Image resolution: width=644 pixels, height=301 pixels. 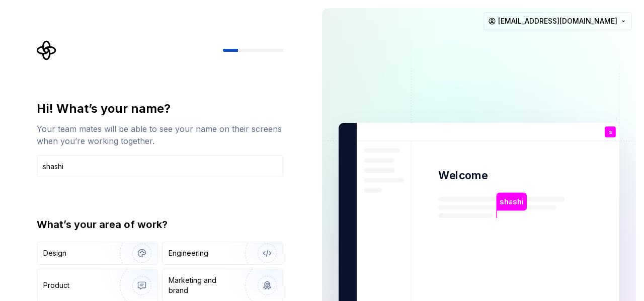 What do you see at coordinates (55, 253) in the screenshot?
I see `div: Design` at bounding box center [55, 253].